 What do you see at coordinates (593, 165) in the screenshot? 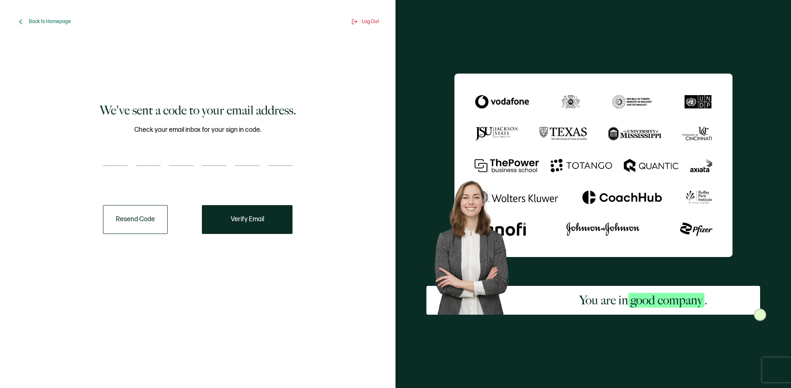
I see `img: Sertifier We've sent a code to your email address.` at bounding box center [593, 165].